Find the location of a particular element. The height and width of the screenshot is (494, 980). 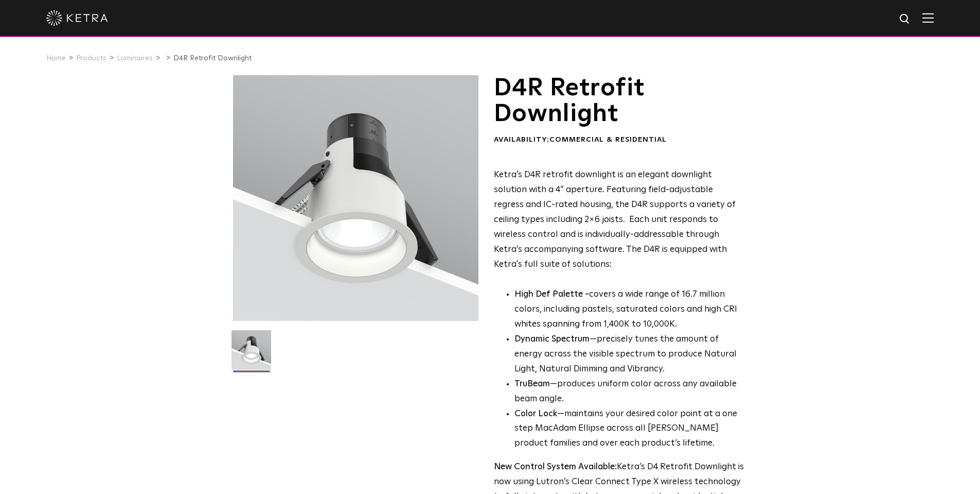

strong: Color Lock is located at coordinates (536, 413).